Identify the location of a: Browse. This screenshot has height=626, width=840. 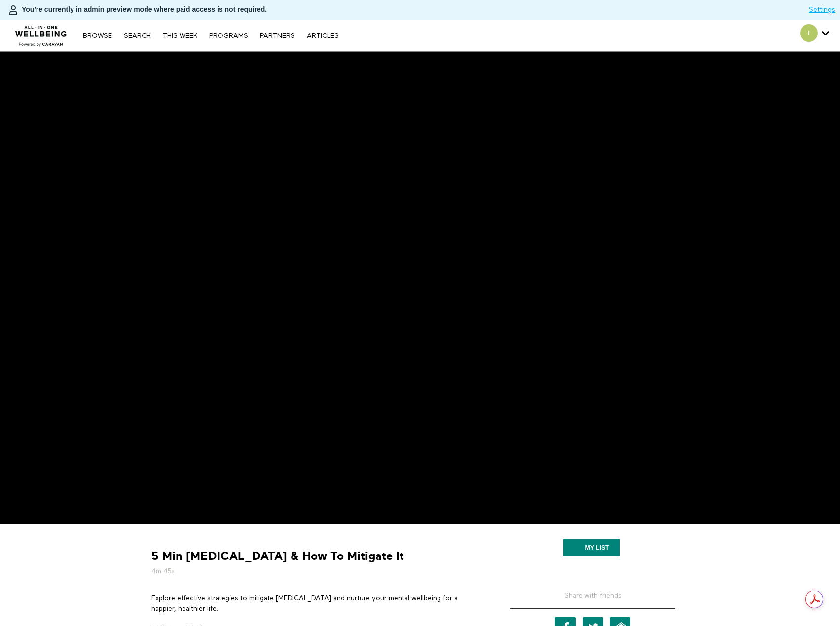
(97, 36).